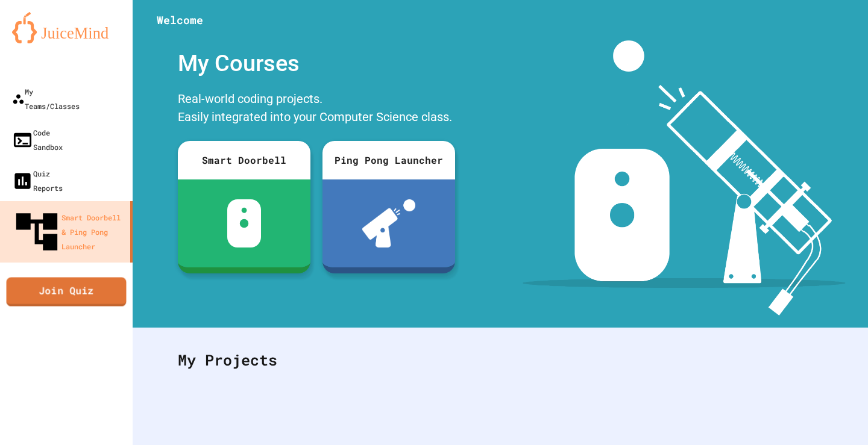  I want to click on div: Real-world coding projects. Easily integrated into your Computer Science class., so click(316, 109).